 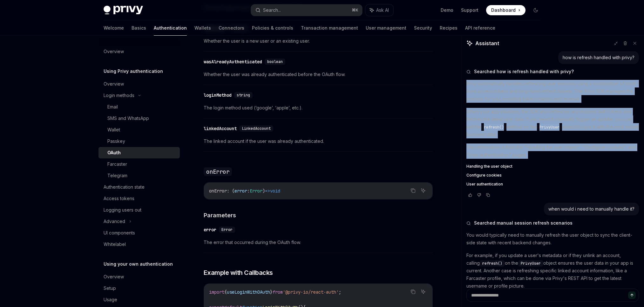 What do you see at coordinates (318, 108) in the screenshot?
I see `span: The login method used (‘google’, ‘apple’, etc.).` at bounding box center [318, 108].